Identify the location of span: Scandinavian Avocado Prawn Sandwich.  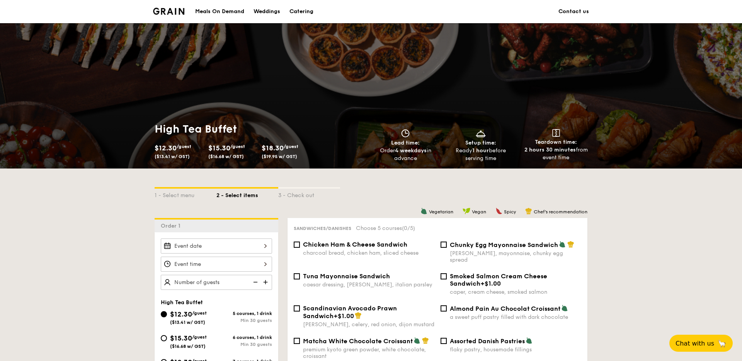
(350, 312).